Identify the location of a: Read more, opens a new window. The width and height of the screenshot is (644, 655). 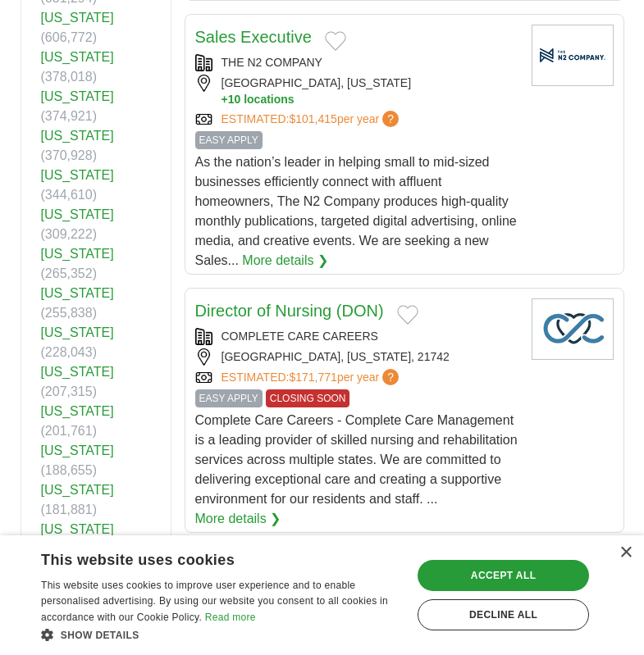
(231, 617).